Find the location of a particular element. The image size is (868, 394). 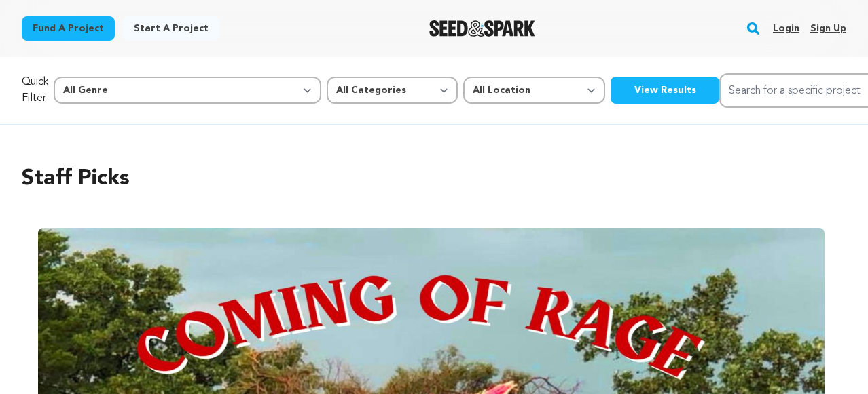

p: Quick Filter is located at coordinates (34, 90).